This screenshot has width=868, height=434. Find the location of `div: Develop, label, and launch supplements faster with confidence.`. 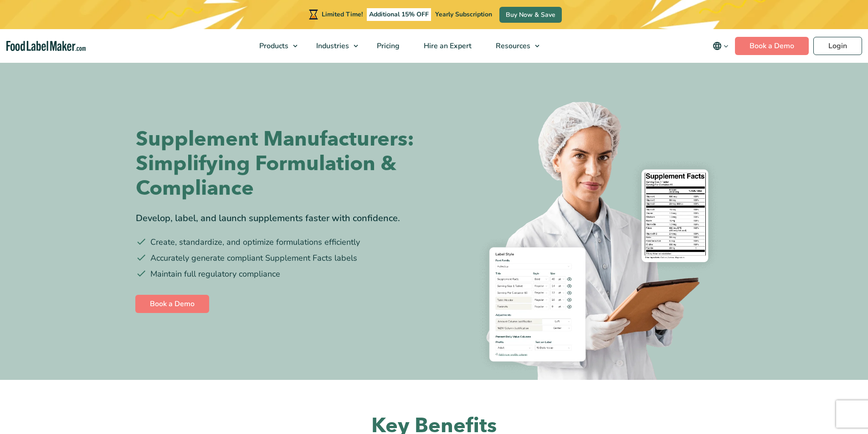

div: Develop, label, and launch supplements faster with confidence. is located at coordinates (282, 219).